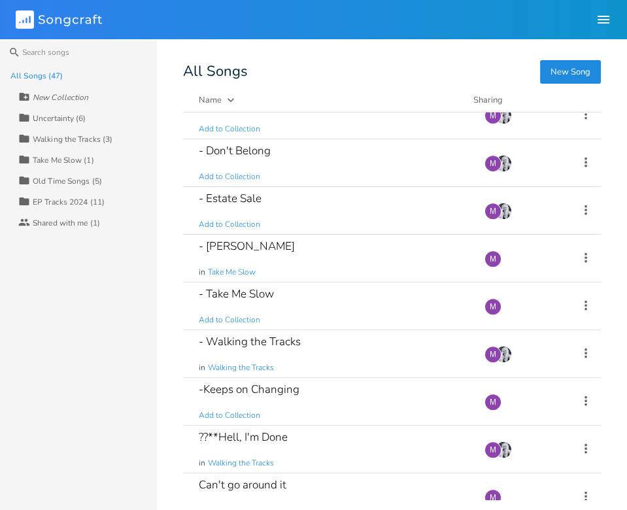 Image resolution: width=627 pixels, height=510 pixels. Describe the element at coordinates (69, 202) in the screenshot. I see `div: EP Tracks 2024 (11)` at that location.